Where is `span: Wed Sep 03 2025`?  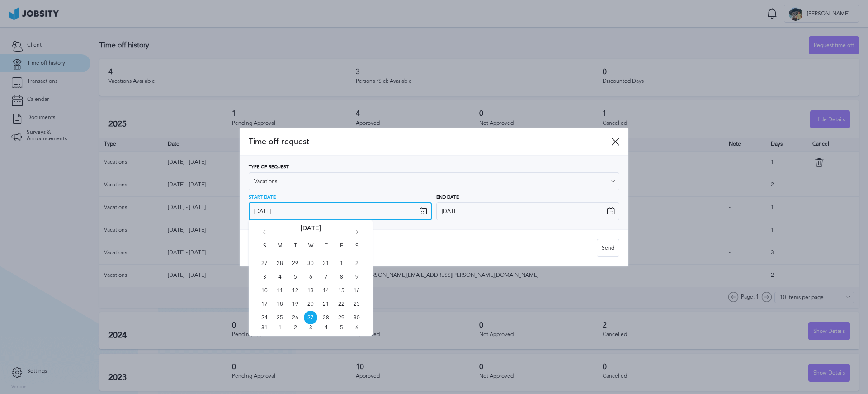 span: Wed Sep 03 2025 is located at coordinates (311, 328).